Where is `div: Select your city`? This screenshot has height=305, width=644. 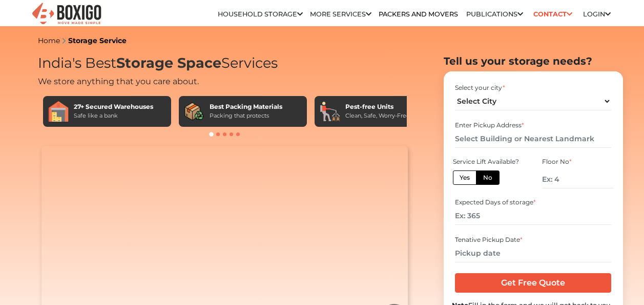
div: Select your city is located at coordinates (533, 88).